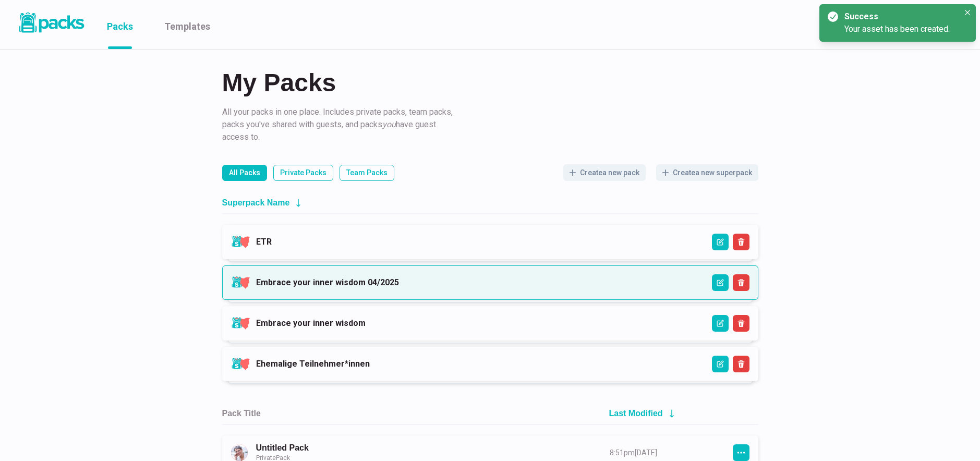 The image size is (980, 461). I want to click on button: Createa new pack, so click(604, 172).